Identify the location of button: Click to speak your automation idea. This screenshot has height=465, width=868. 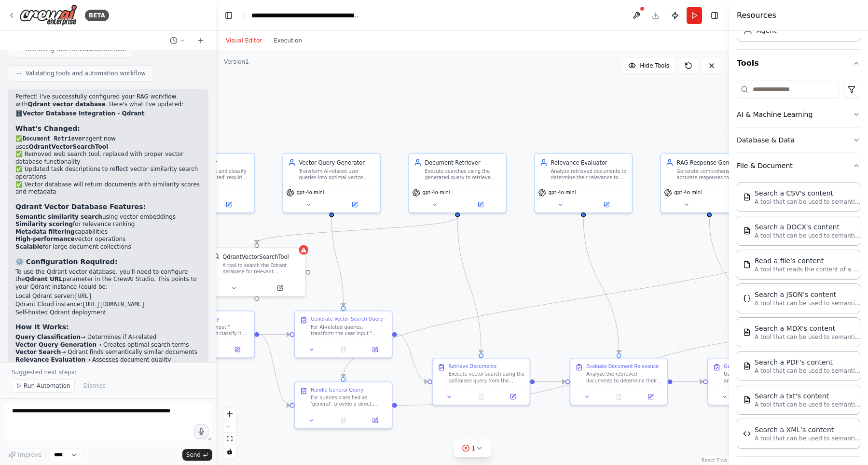
(202, 431).